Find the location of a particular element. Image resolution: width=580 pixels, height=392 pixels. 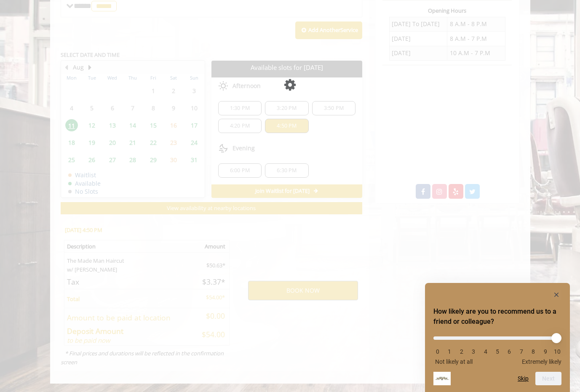

li: 6 is located at coordinates (510, 352).